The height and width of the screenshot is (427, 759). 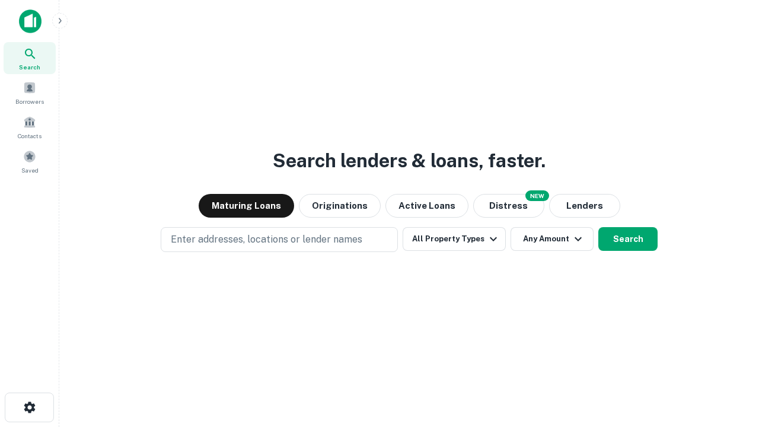 I want to click on div: Chat Widget, so click(x=729, y=360).